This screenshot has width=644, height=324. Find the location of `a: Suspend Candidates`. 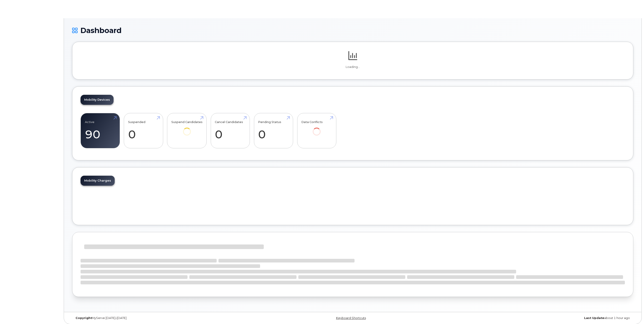

a: Suspend Candidates is located at coordinates (187, 129).